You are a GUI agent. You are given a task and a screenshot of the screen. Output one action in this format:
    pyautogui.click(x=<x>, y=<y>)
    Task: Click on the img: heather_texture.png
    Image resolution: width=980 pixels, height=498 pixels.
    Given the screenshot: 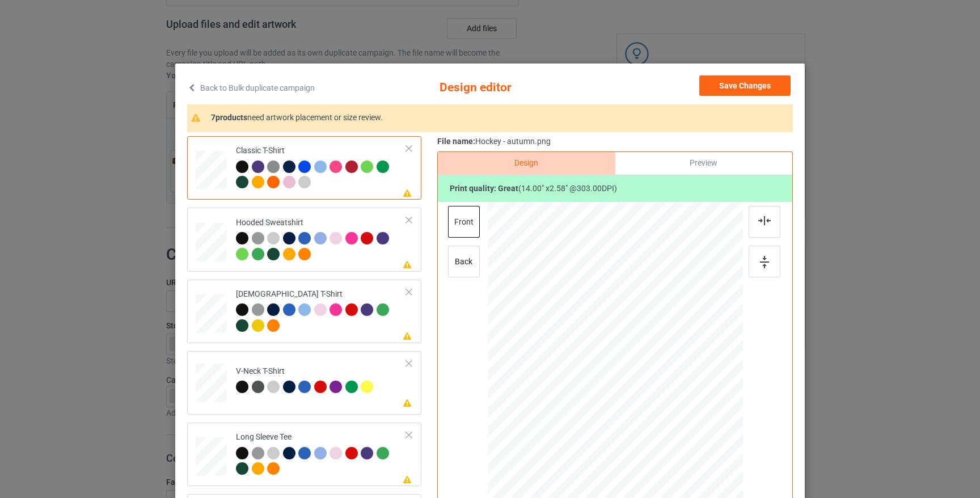 What is the action you would take?
    pyautogui.click(x=273, y=167)
    